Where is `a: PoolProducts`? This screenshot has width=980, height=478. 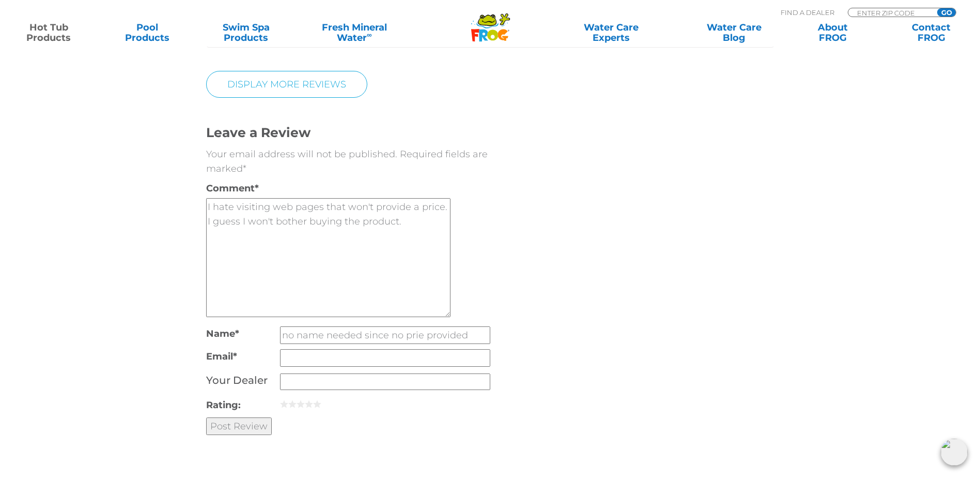 a: PoolProducts is located at coordinates (147, 33).